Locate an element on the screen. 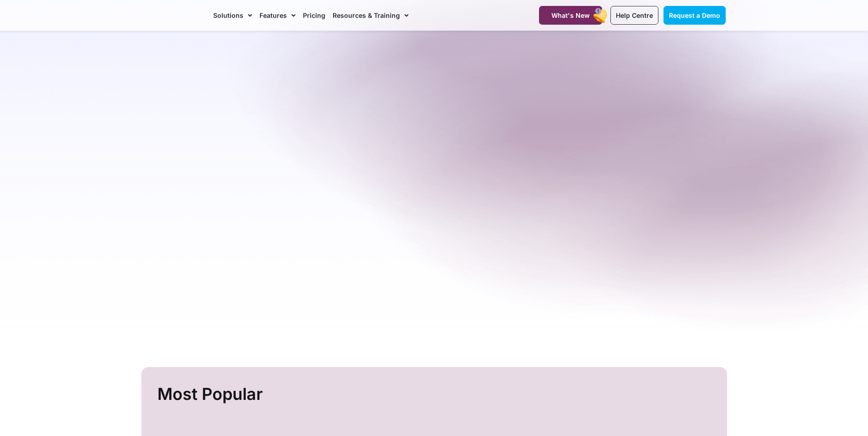 The image size is (868, 436). span: Request a Demo is located at coordinates (695, 15).